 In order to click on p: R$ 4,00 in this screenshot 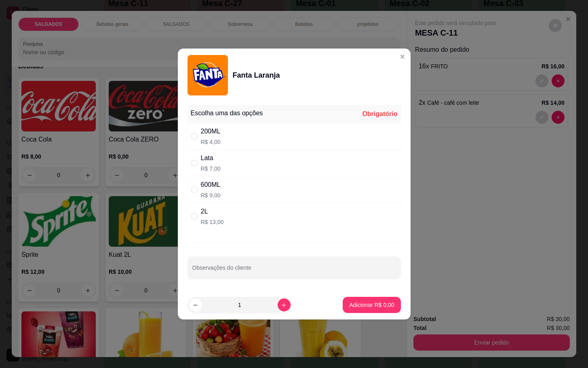, I will do `click(211, 142)`.